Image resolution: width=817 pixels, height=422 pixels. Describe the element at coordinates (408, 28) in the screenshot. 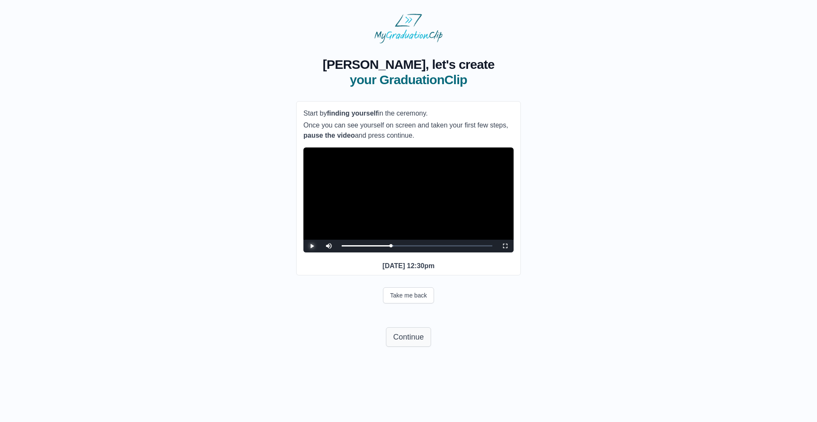

I see `img: MyGraduationClip` at that location.